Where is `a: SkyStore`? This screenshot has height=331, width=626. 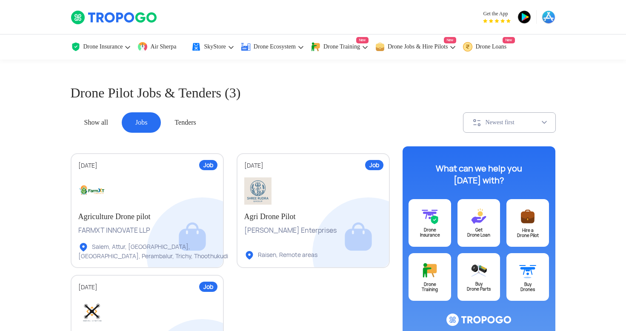 a: SkyStore is located at coordinates (212, 47).